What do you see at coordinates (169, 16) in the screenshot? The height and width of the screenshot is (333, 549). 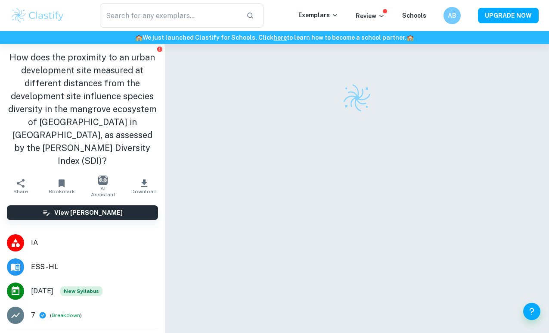 I see `input: Search for any exemplars...` at bounding box center [169, 16].